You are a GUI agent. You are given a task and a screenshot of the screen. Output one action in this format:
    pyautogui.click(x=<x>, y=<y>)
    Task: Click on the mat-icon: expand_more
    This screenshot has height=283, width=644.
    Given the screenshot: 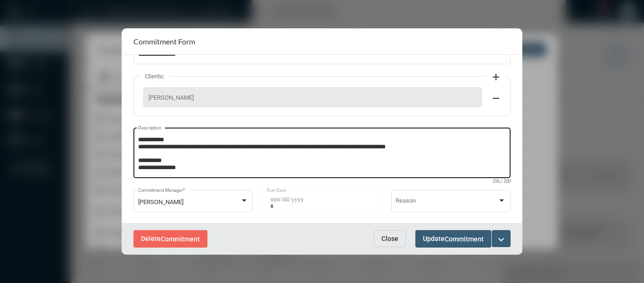 What is the action you would take?
    pyautogui.click(x=501, y=240)
    